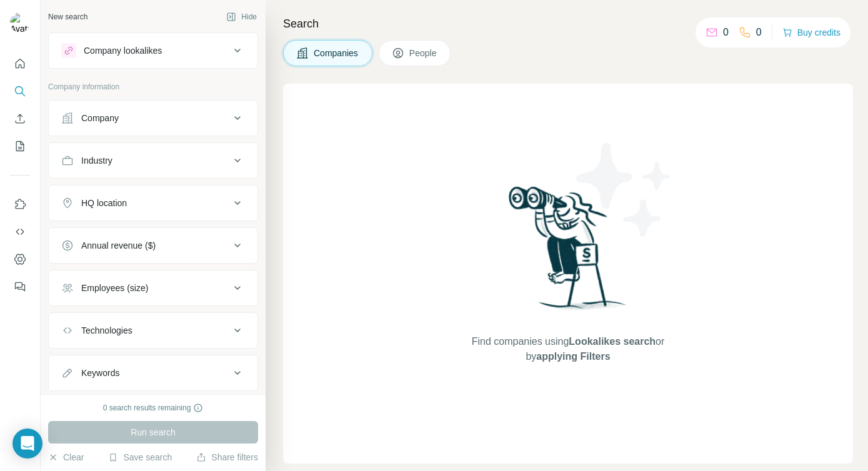 Image resolution: width=868 pixels, height=471 pixels. I want to click on div: New search, so click(67, 17).